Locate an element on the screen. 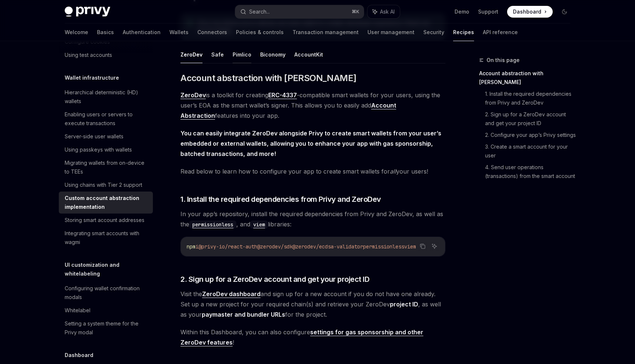  a: 2. Configure your app’s Privy settings is located at coordinates (531, 135).